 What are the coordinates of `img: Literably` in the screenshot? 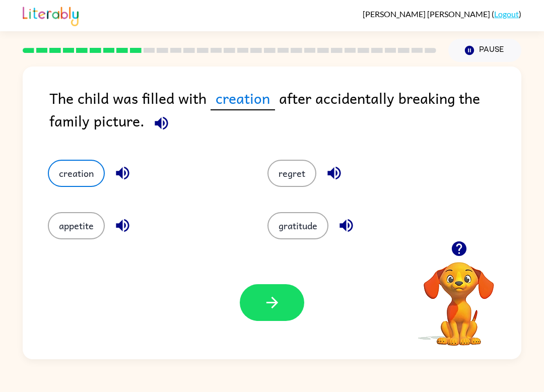 It's located at (50, 15).